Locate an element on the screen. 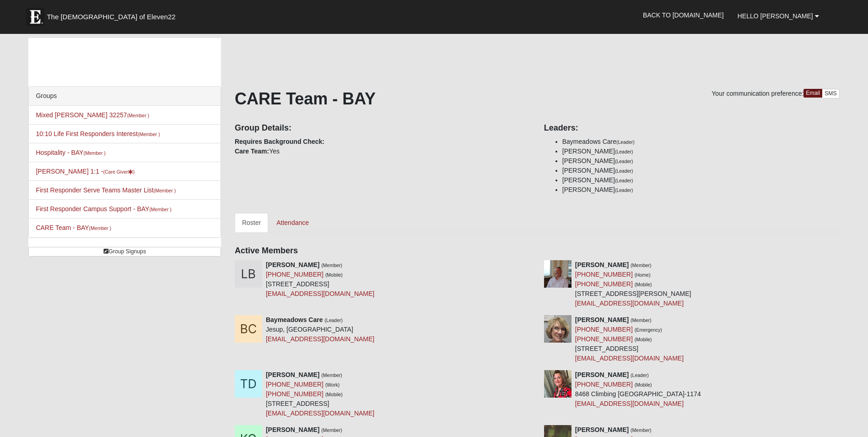  a: Group Signups is located at coordinates (125, 251).